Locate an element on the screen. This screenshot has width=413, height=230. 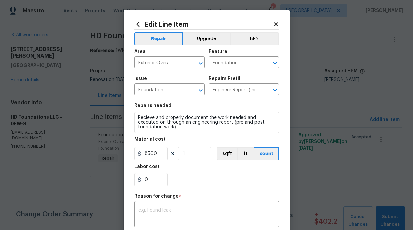
textarea: Recieve and properly document the work needed and executed on through an engineering report (pre ... is located at coordinates (207, 122).